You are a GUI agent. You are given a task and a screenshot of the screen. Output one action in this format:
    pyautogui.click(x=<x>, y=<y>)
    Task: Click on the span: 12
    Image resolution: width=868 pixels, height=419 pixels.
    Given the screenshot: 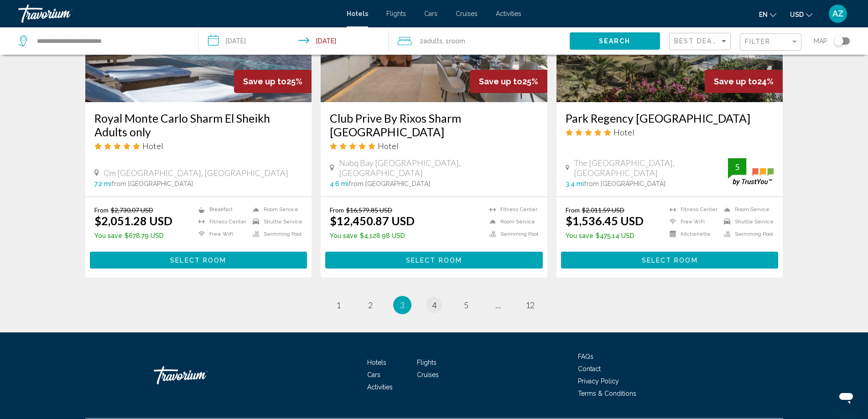 What is the action you would take?
    pyautogui.click(x=530, y=305)
    